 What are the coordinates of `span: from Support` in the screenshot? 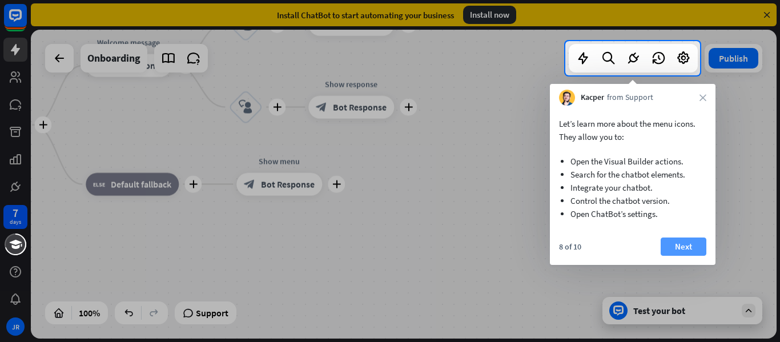 It's located at (629, 98).